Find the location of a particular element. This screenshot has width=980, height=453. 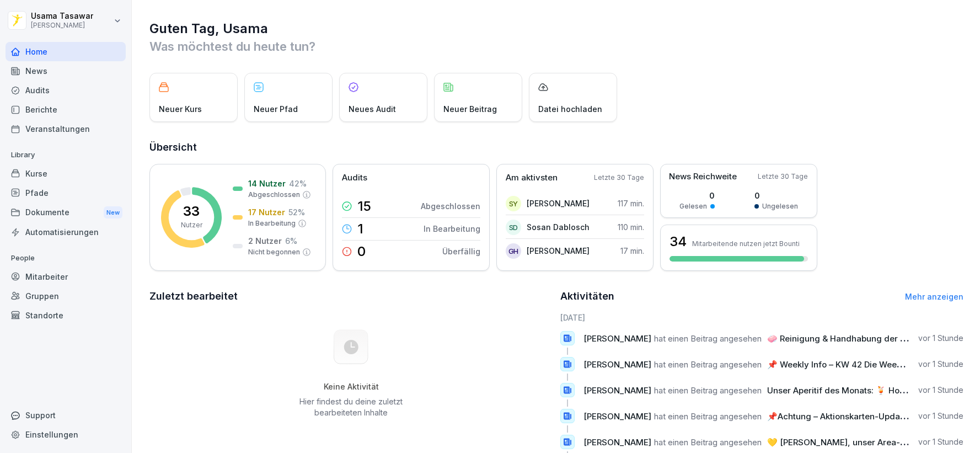

p: 33 is located at coordinates (192, 211).